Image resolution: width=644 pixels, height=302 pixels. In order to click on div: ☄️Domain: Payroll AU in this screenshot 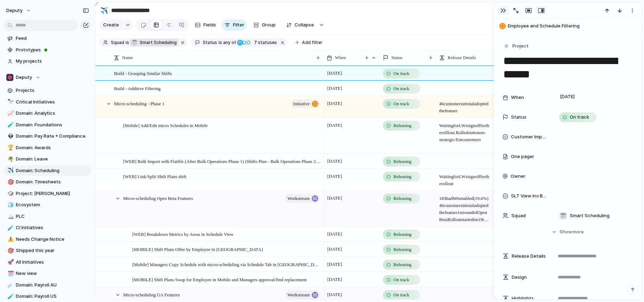, I will do `click(47, 285)`.